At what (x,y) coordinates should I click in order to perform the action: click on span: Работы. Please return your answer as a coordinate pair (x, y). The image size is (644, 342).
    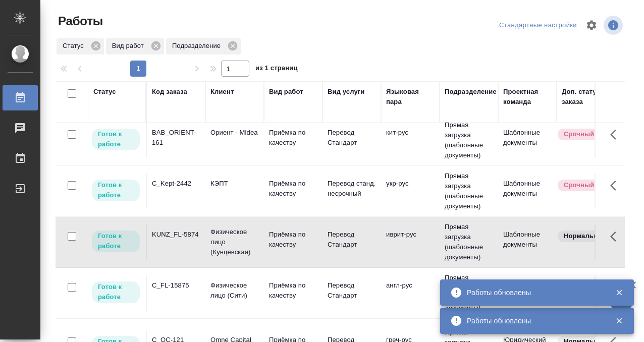
    Looking at the image, I should click on (79, 21).